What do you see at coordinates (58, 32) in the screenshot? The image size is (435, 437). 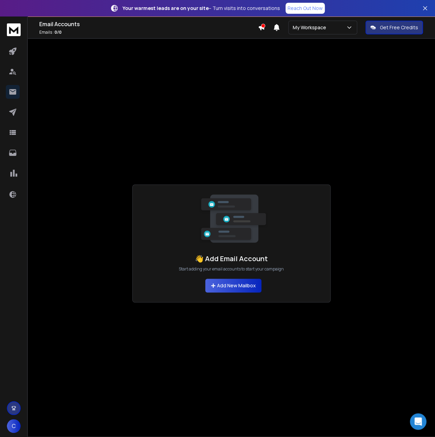 I see `span: 0 / 0` at bounding box center [58, 32].